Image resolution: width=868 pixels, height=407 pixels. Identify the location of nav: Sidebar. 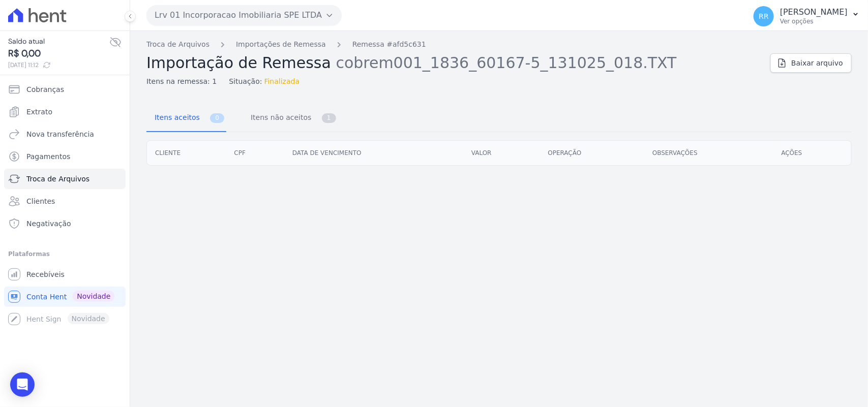
(64, 204).